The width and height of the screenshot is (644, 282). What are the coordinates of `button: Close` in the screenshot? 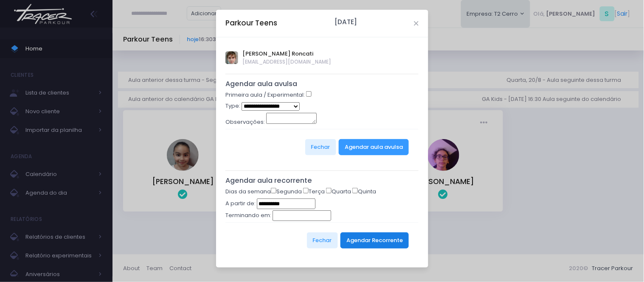 It's located at (417, 24).